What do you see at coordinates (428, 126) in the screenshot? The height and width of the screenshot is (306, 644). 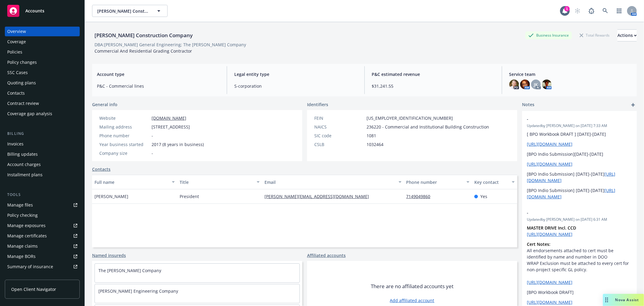 I see `span: 236220 - Commercial and Institutional Building Construction` at bounding box center [428, 126].